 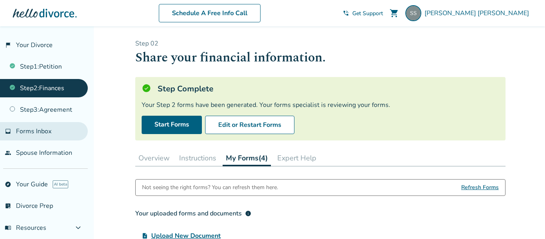 What do you see at coordinates (145, 236) in the screenshot?
I see `span: upload_file` at bounding box center [145, 236].